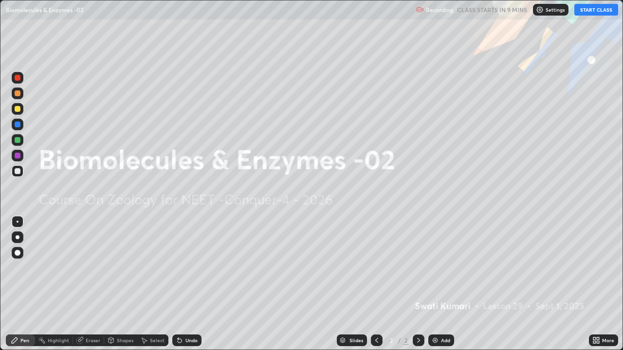 Image resolution: width=623 pixels, height=350 pixels. What do you see at coordinates (445, 341) in the screenshot?
I see `div: Add` at bounding box center [445, 341].